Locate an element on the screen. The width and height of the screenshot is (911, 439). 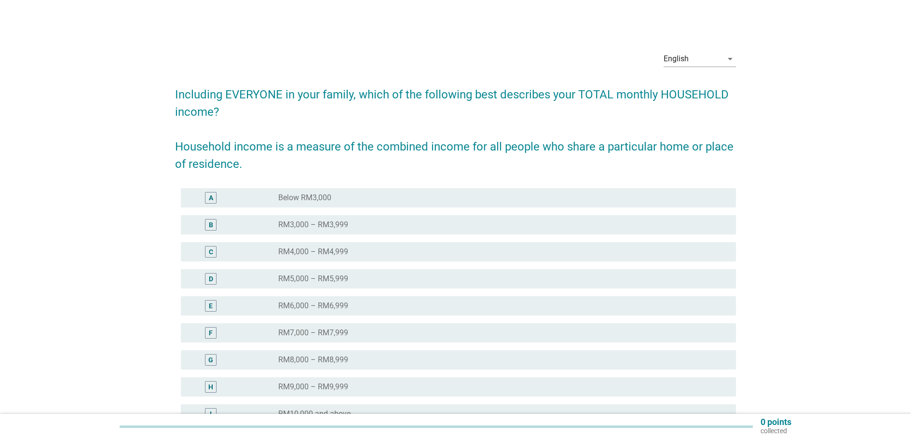
label: RM10,000 and above is located at coordinates (314, 414).